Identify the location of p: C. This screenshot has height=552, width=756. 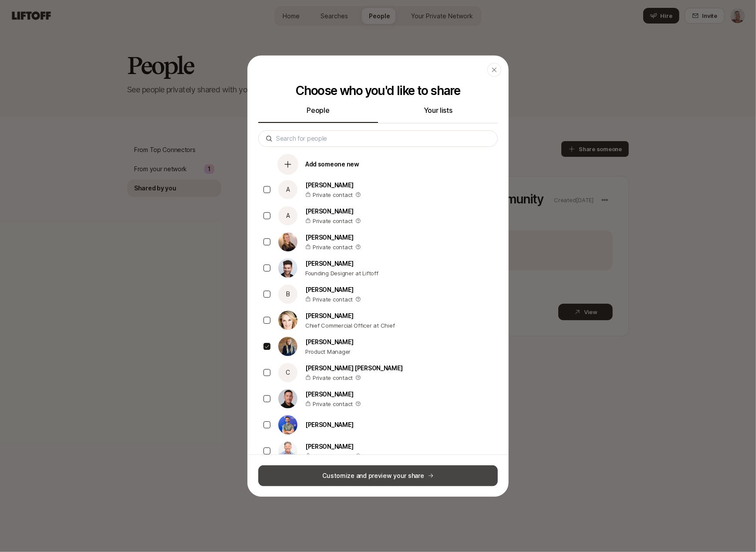
(288, 372).